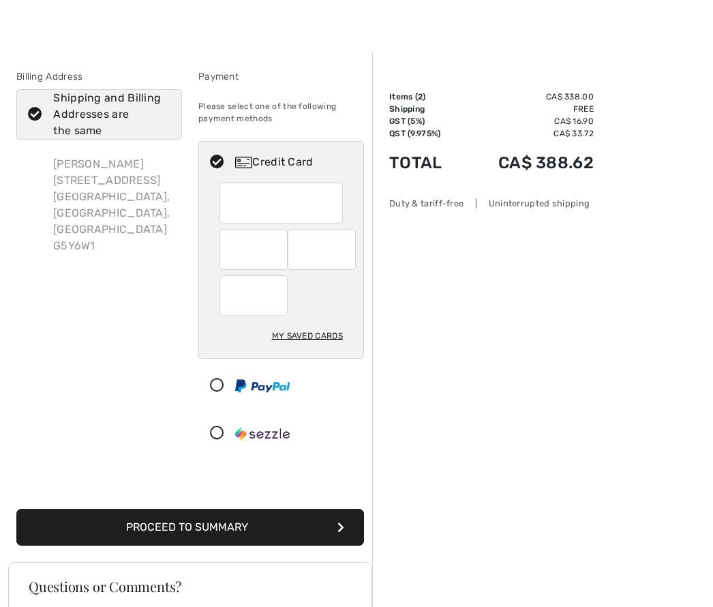 The width and height of the screenshot is (713, 607). What do you see at coordinates (528, 97) in the screenshot?
I see `td: CA$ 338.00` at bounding box center [528, 97].